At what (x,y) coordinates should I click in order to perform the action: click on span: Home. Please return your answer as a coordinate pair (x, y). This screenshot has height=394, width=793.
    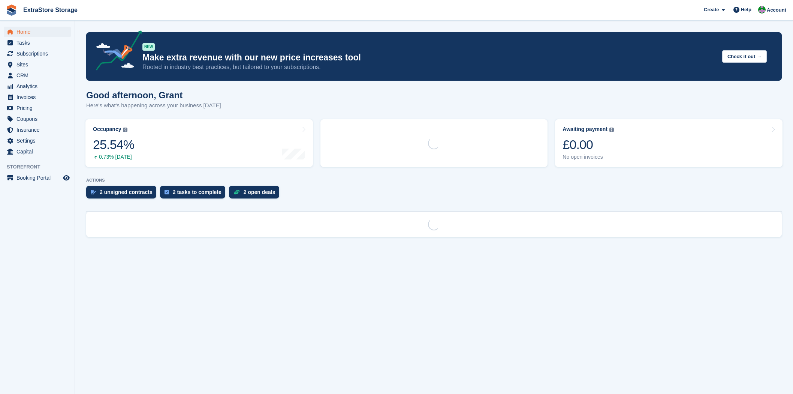
    Looking at the image, I should click on (39, 32).